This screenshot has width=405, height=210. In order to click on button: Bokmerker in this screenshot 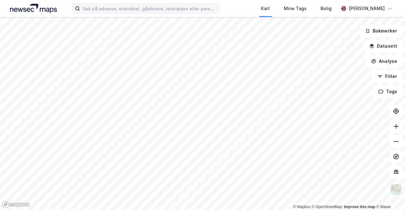, I will do `click(381, 31)`.